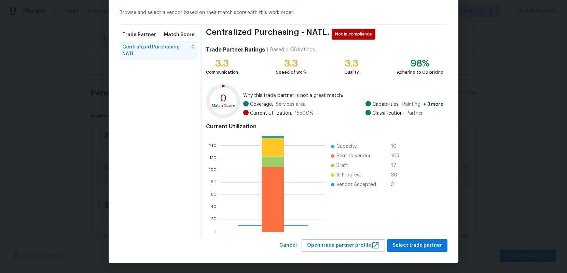  Describe the element at coordinates (423, 105) in the screenshot. I see `span: Painting` at that location.